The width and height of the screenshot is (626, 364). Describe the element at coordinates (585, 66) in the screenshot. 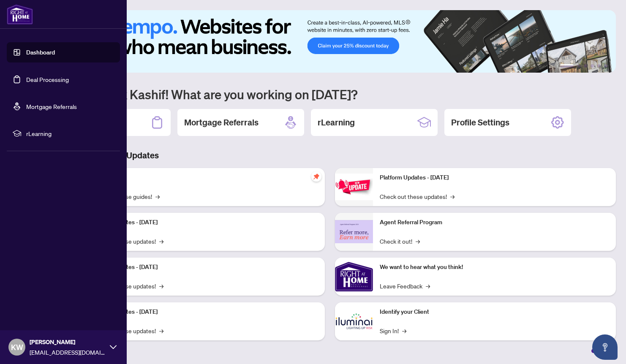

I see `button: 3` at that location.